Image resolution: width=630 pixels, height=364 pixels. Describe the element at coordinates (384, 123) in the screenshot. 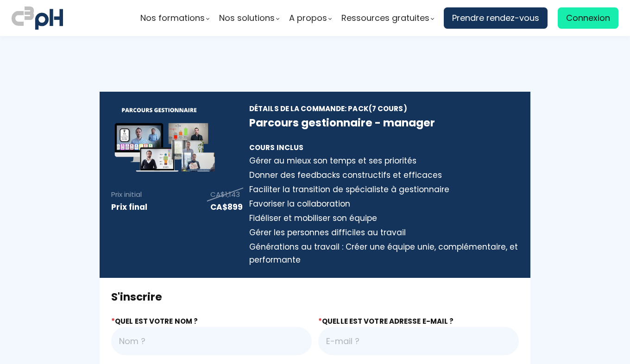

I see `h3: Parcours gestionnaire - manager` at that location.